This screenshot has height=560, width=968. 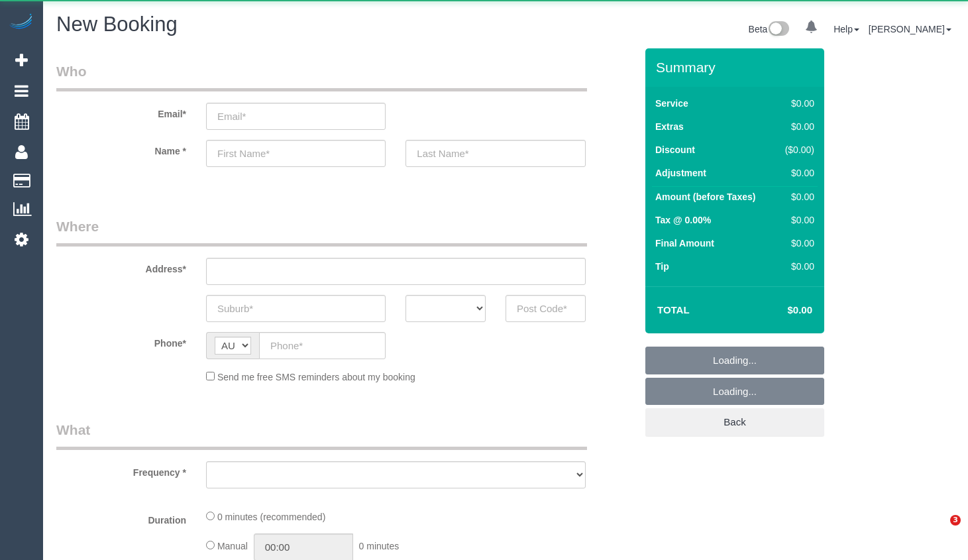 What do you see at coordinates (296, 153) in the screenshot?
I see `input: First Name*` at bounding box center [296, 153].